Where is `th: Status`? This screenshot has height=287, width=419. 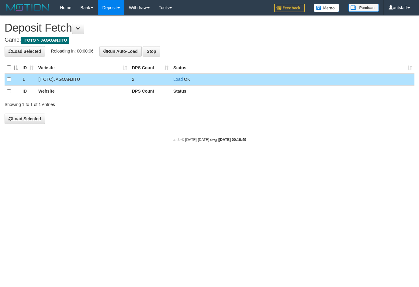
th: Status is located at coordinates (293, 91).